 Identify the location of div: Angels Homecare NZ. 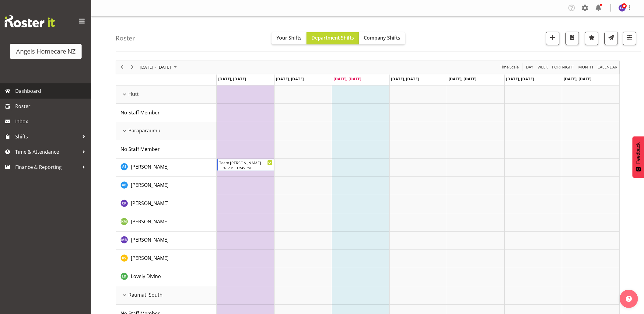
(46, 51).